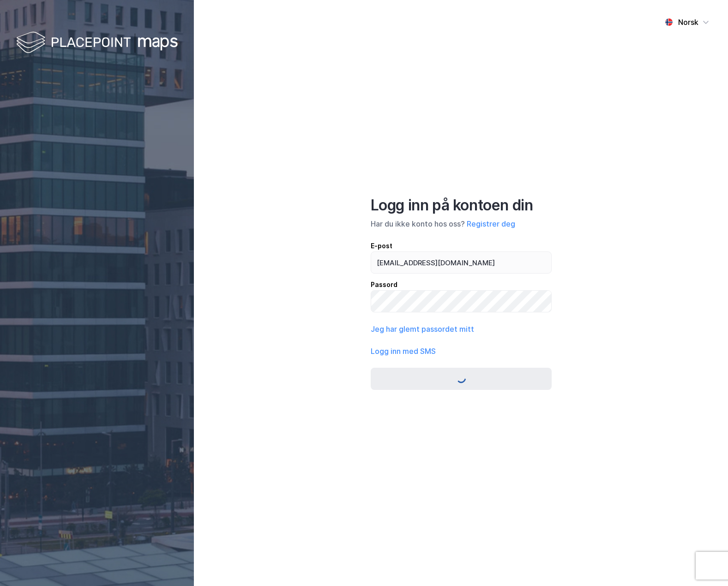  What do you see at coordinates (423, 329) in the screenshot?
I see `button: Jeg har glemt passordet mitt` at bounding box center [423, 329].